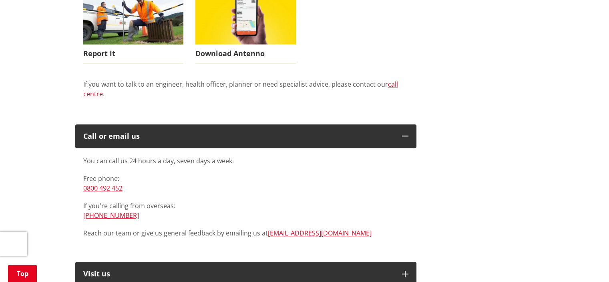  I want to click on div: Call or email us, so click(239, 136).